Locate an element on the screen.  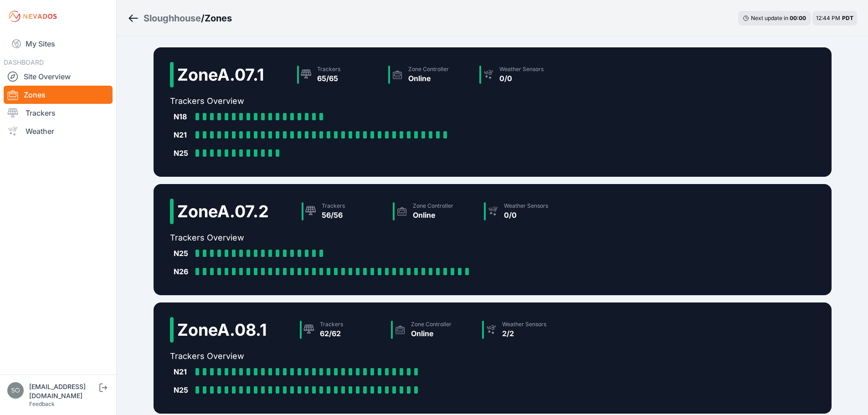
div: 65/65 is located at coordinates (329, 78).